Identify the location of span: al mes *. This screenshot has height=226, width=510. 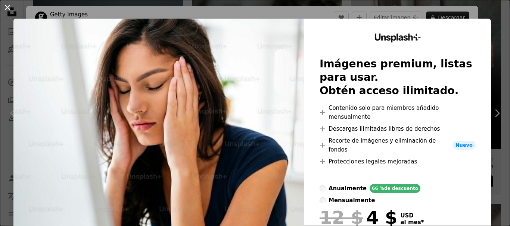
(411, 223).